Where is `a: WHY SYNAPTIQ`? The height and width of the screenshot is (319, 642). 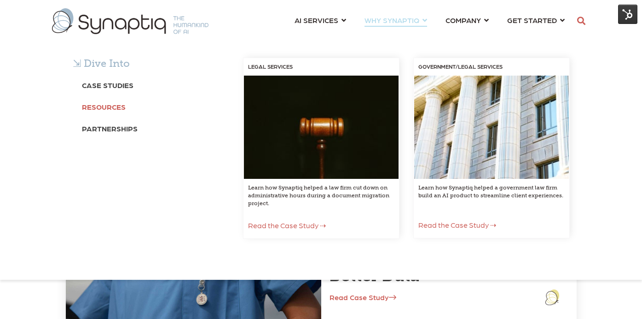 a: WHY SYNAPTIQ is located at coordinates (396, 20).